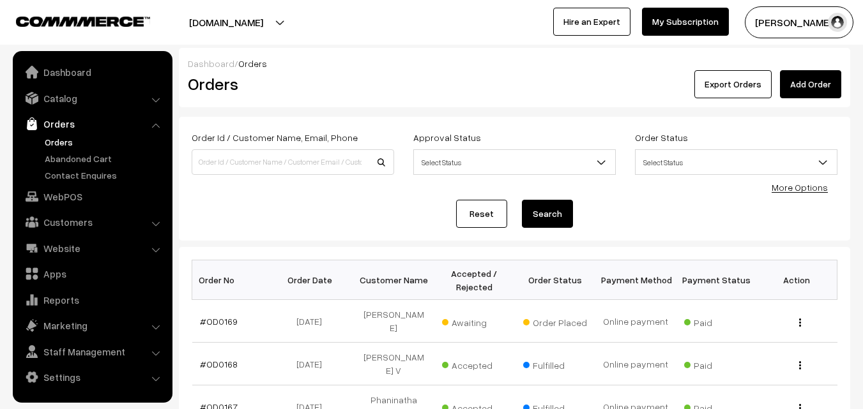 The image size is (863, 409). I want to click on a: More Options, so click(800, 187).